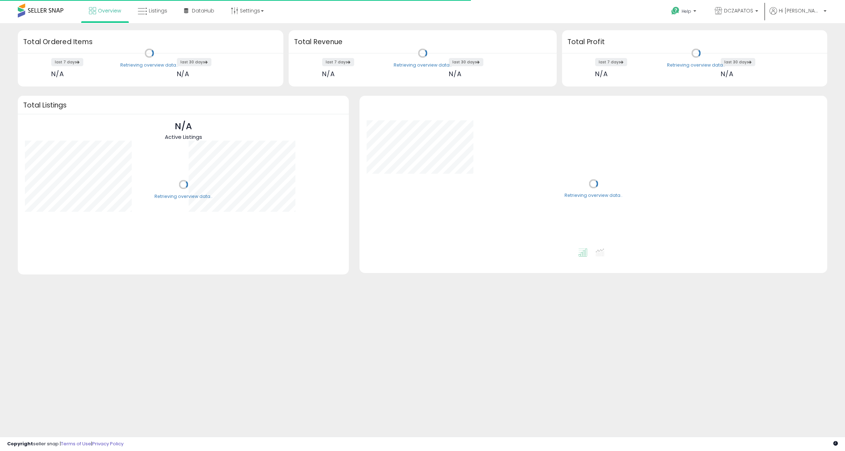  Describe the element at coordinates (676, 11) in the screenshot. I see `i: Get Help` at that location.